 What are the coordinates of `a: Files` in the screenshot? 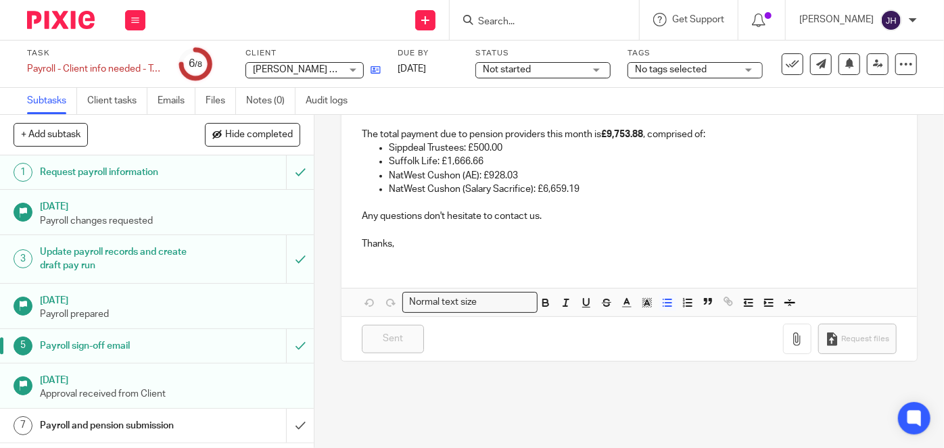 It's located at (220, 101).